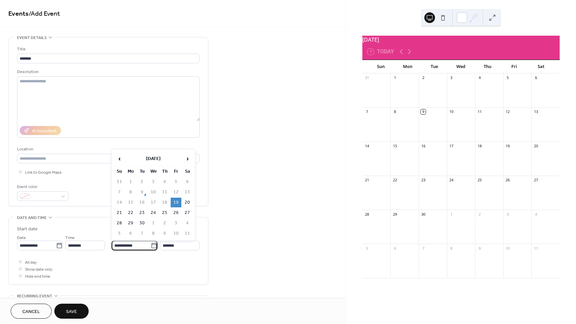 Image resolution: width=576 pixels, height=324 pixels. What do you see at coordinates (423, 78) in the screenshot?
I see `div: 2` at bounding box center [423, 78].